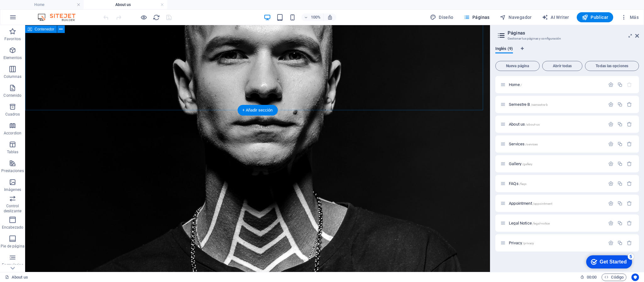 This screenshot has width=644, height=282. I want to click on h6: Tiempo de la sesión, so click(589, 277).